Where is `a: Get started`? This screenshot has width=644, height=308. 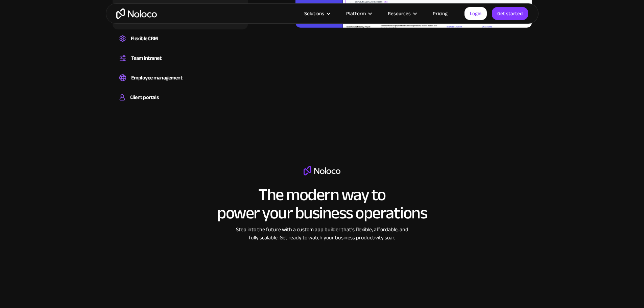
a: Get started is located at coordinates (510, 14).